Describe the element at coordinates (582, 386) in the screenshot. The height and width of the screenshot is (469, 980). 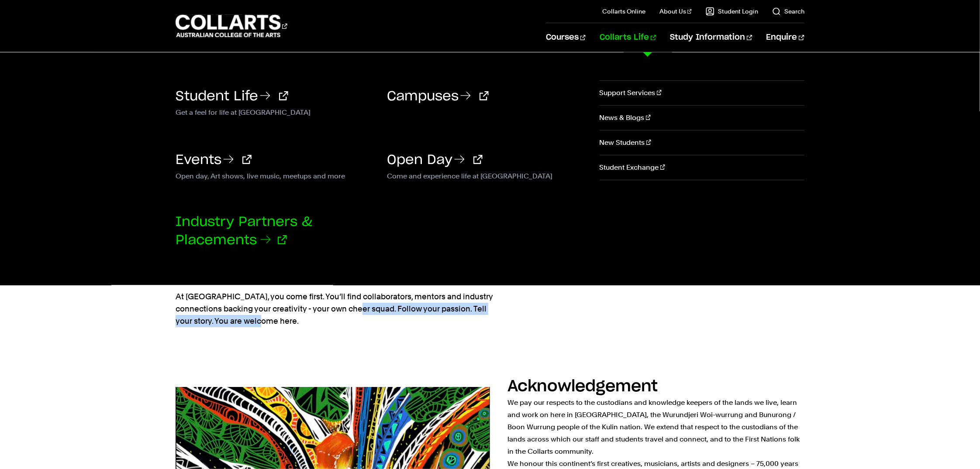
I see `h2: Acknowledgement` at that location.